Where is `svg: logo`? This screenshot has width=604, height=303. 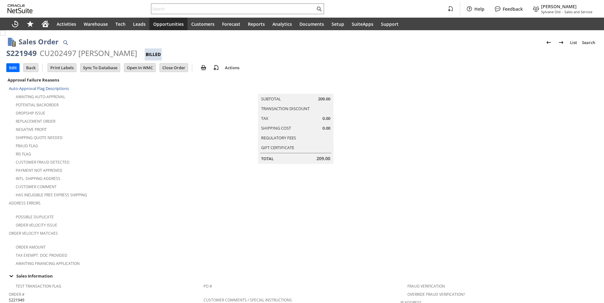 svg: logo is located at coordinates (20, 9).